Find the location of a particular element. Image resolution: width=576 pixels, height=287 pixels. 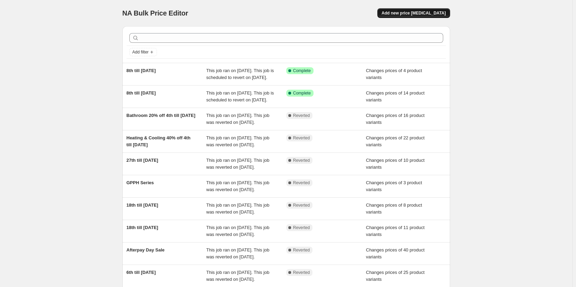

span: Afterpay Day Sale is located at coordinates (145, 250).